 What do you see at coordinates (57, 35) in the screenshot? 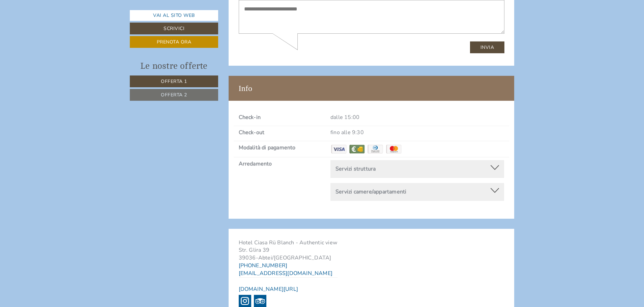
I see `small: 11:34` at bounding box center [57, 35].